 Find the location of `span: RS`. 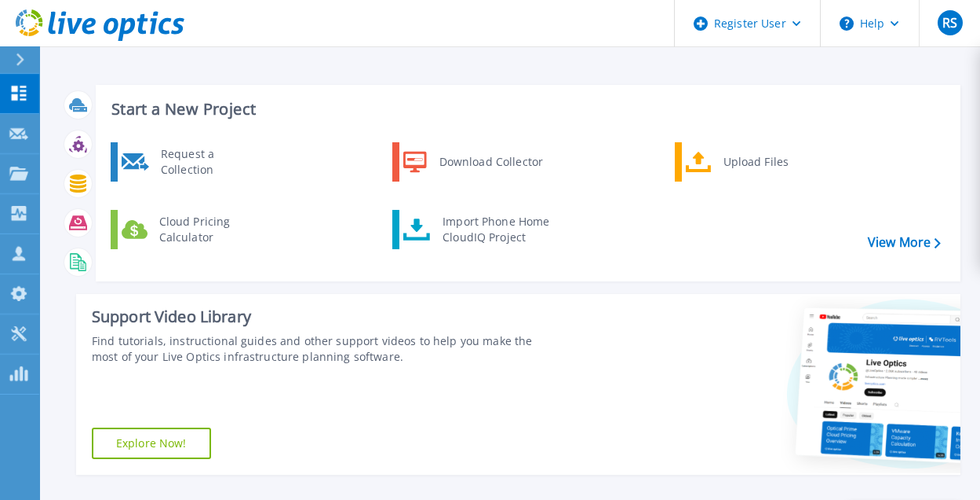

span: RS is located at coordinates (950, 23).